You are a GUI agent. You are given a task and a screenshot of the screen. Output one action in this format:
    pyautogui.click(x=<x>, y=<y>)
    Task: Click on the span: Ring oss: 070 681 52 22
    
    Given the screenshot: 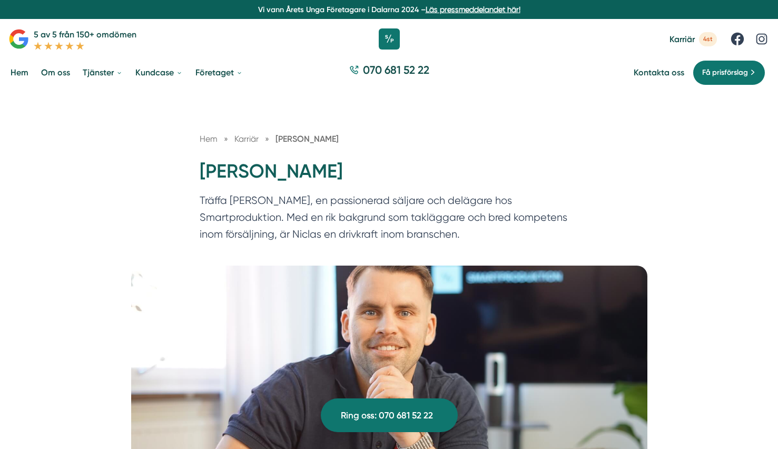 What is the action you would take?
    pyautogui.click(x=387, y=415)
    